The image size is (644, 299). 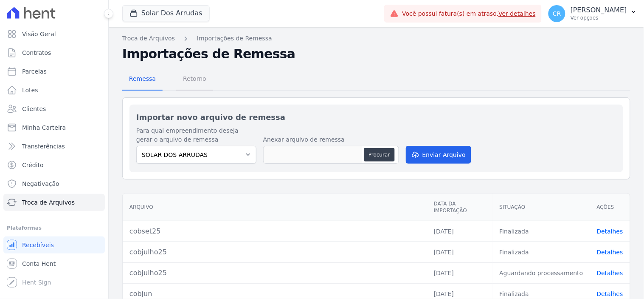 I want to click on a: Ver detalhes, so click(x=518, y=13).